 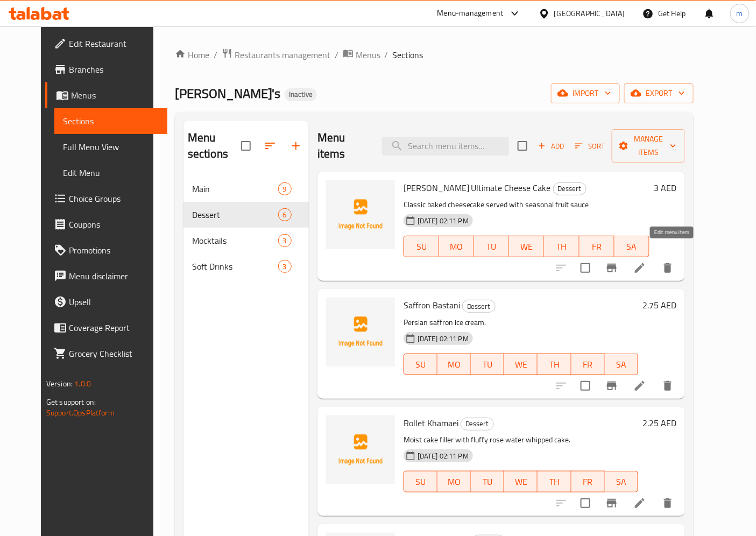 What do you see at coordinates (113, 302) in the screenshot?
I see `span: Upsell` at bounding box center [113, 302].